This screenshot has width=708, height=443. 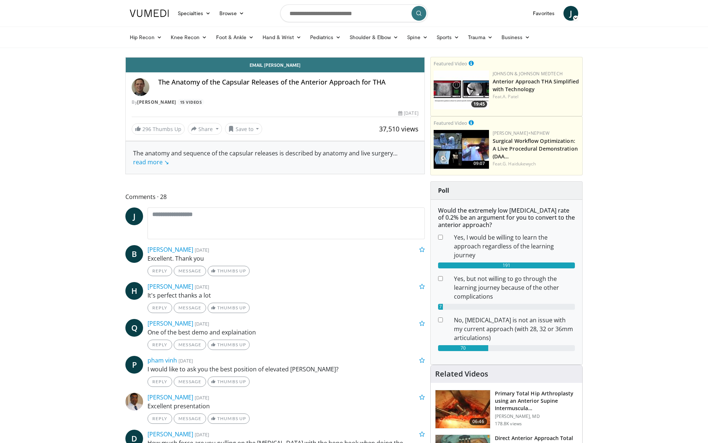 I want to click on a: H, so click(x=134, y=291).